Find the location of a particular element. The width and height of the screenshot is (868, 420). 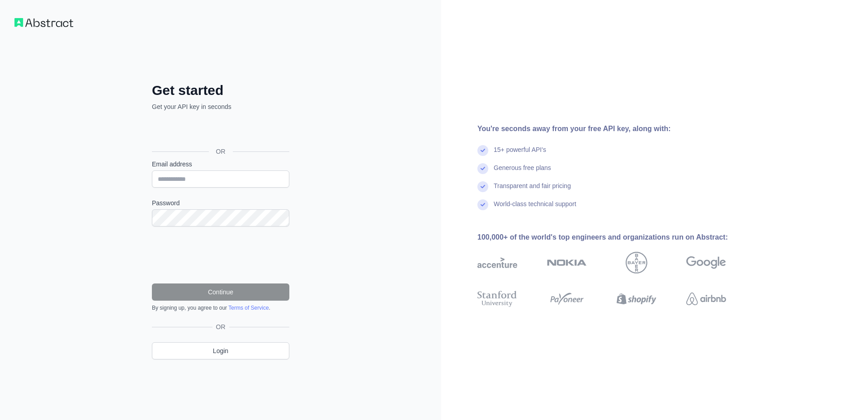

img: google is located at coordinates (706, 263).